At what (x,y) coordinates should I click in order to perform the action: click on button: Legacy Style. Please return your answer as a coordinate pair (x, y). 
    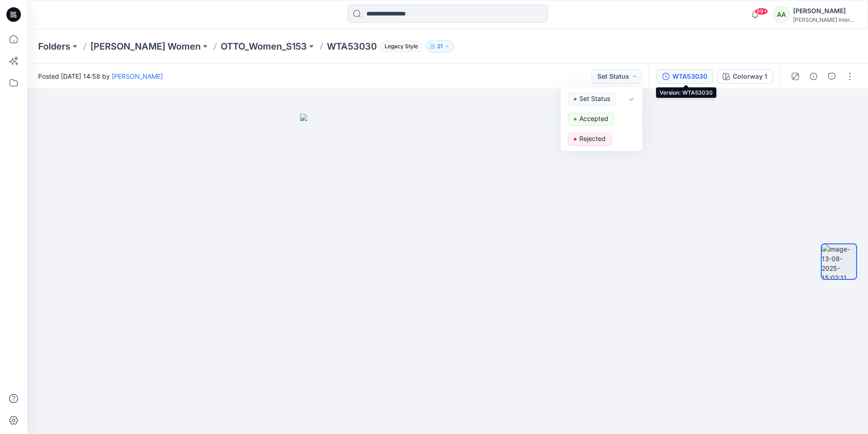
    Looking at the image, I should click on (399, 47).